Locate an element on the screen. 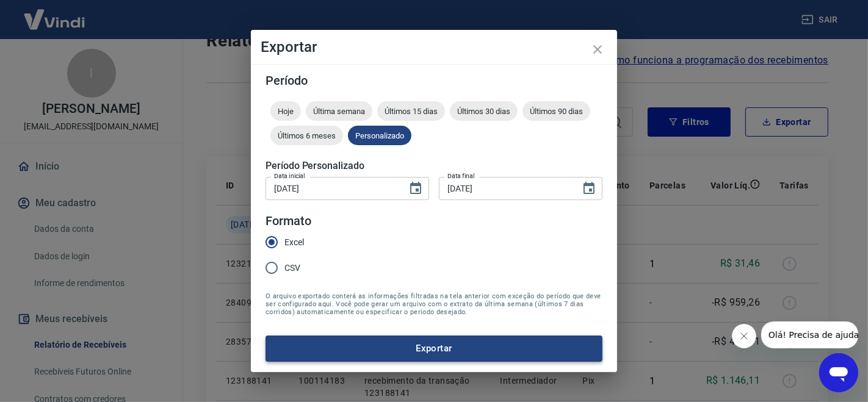 The image size is (868, 402). h4: Exportar is located at coordinates (434, 47).